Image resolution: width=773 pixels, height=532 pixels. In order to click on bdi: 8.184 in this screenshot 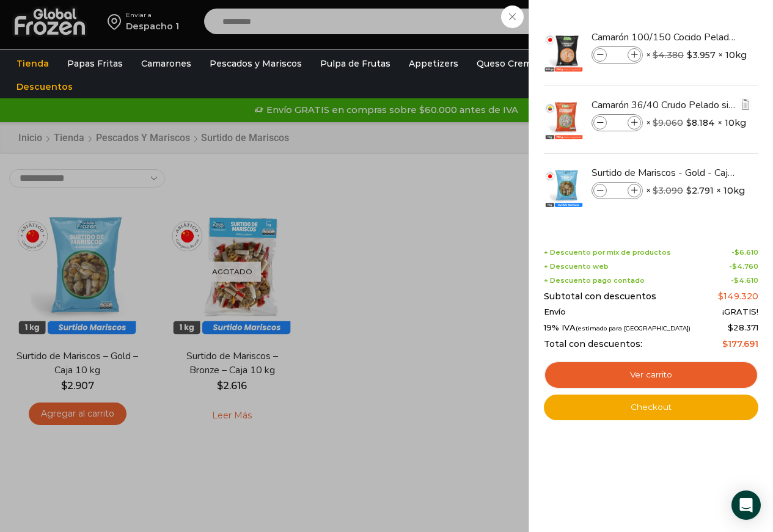, I will do `click(700, 123)`.